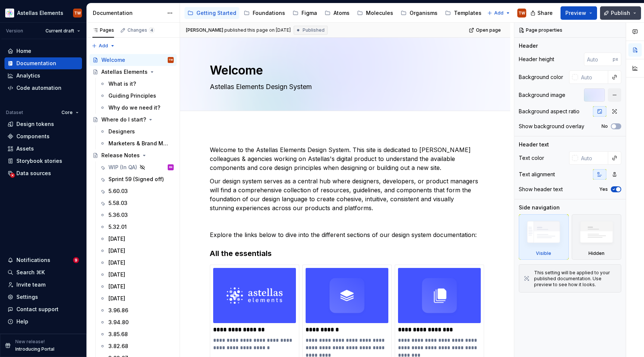 This screenshot has width=644, height=357. What do you see at coordinates (122, 84) in the screenshot?
I see `div: What is it?` at bounding box center [122, 84].